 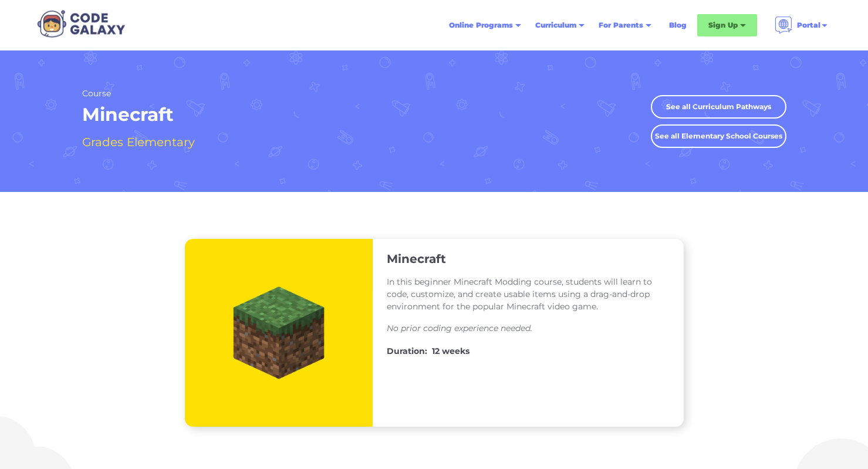 What do you see at coordinates (459, 328) in the screenshot?
I see `em: No prior coding experience needed.` at bounding box center [459, 328].